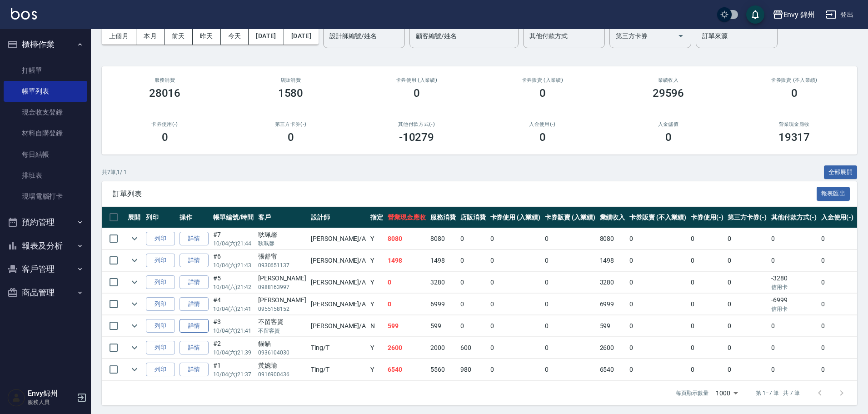  Describe the element at coordinates (747, 217) in the screenshot. I see `th: 第三方卡券(-)` at that location.